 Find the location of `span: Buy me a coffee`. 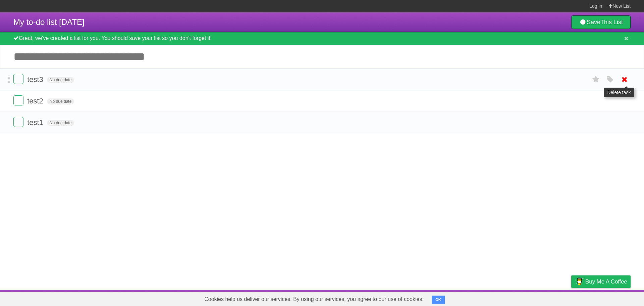

span: Buy me a coffee is located at coordinates (606, 281).